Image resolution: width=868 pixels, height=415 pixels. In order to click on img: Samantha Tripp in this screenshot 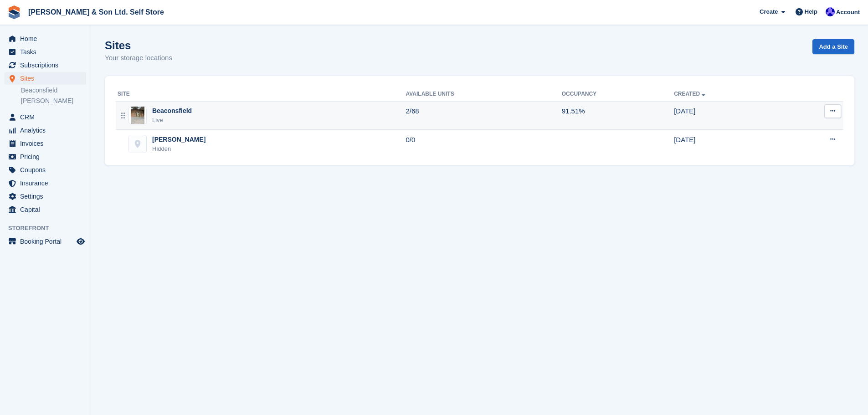, I will do `click(830, 12)`.